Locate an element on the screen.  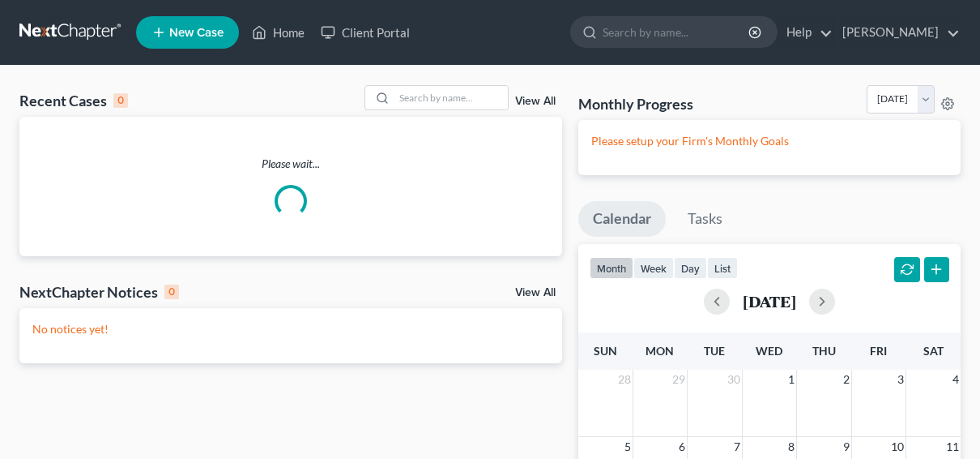
span: 7 is located at coordinates (737, 447).